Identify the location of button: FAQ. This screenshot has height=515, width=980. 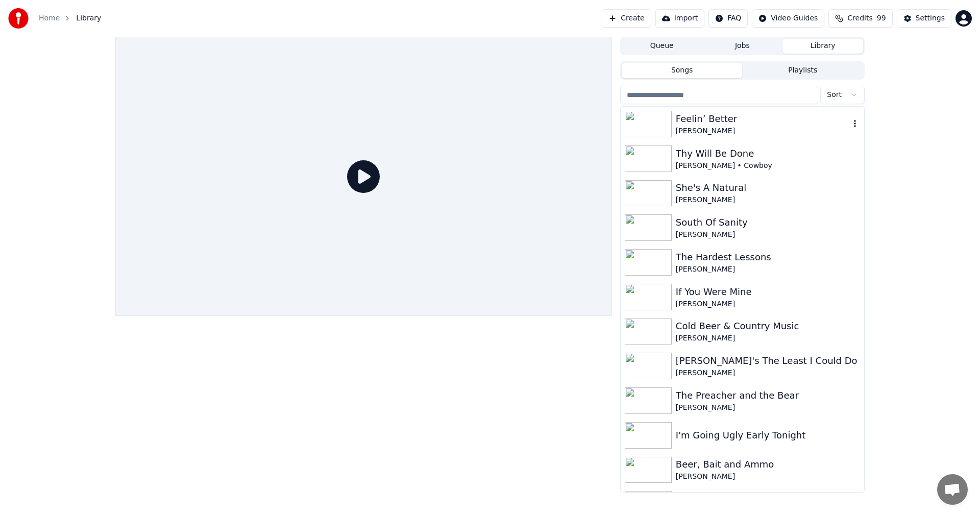
(728, 19).